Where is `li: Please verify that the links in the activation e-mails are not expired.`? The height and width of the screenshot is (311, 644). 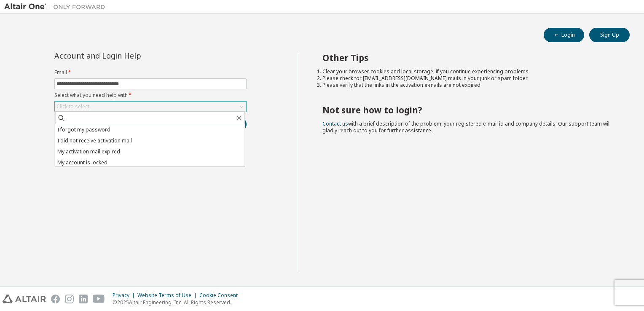 li: Please verify that the links in the activation e-mails are not expired. is located at coordinates (468, 85).